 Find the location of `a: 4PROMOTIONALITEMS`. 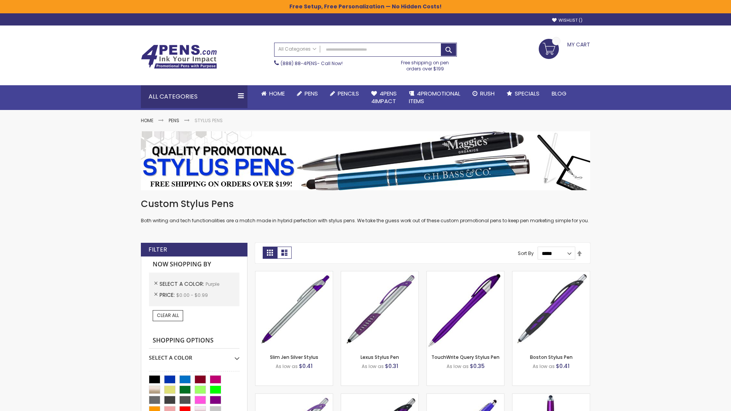

a: 4PROMOTIONALITEMS is located at coordinates (434, 97).